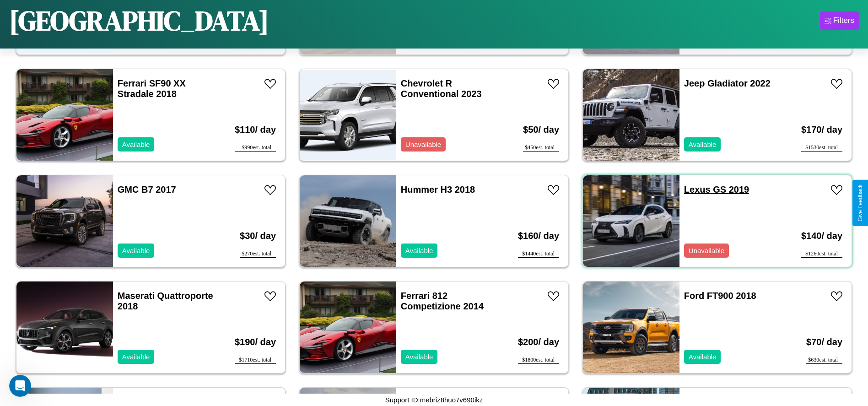 The image size is (868, 406). Describe the element at coordinates (255, 148) in the screenshot. I see `div: $ 990 est. total` at that location.